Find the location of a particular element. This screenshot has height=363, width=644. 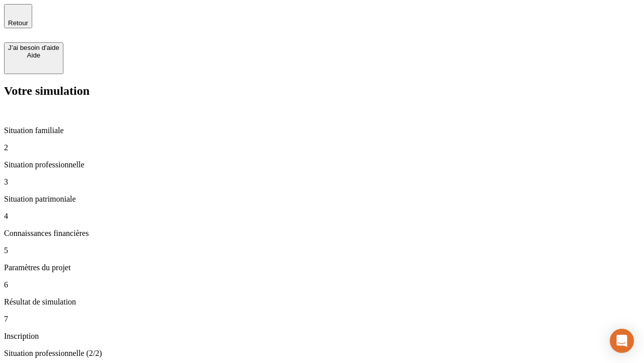

p: Situation familiale is located at coordinates (322, 130).